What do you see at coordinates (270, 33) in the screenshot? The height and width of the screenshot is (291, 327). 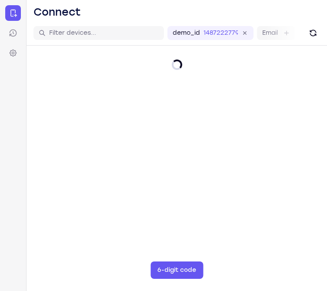 I see `label: Email` at bounding box center [270, 33].